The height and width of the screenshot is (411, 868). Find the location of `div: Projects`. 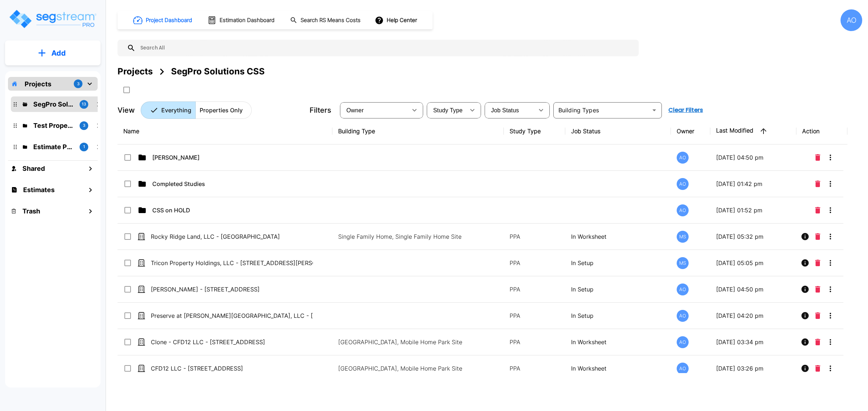

div: Projects is located at coordinates (135, 72).